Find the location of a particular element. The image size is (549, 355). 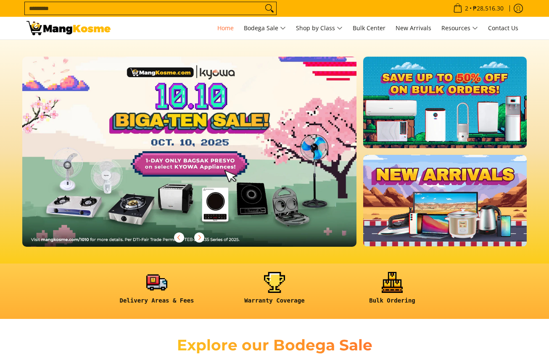

nav: Main Menu is located at coordinates (320, 28).